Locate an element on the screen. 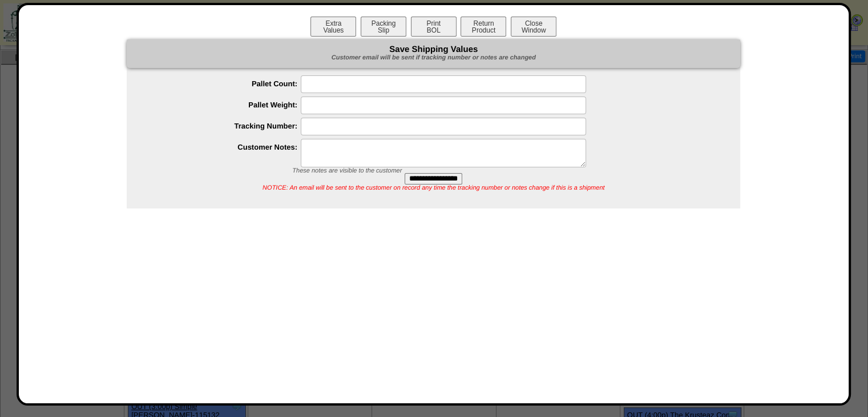  label: Tracking Number: is located at coordinates (225, 126).